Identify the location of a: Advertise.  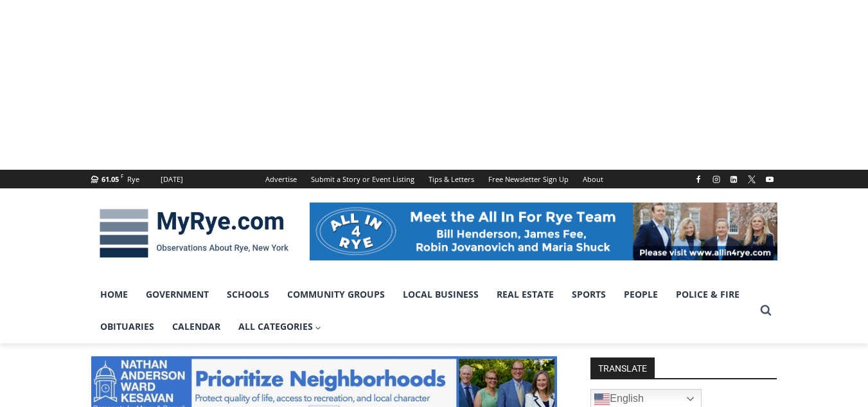
(281, 179).